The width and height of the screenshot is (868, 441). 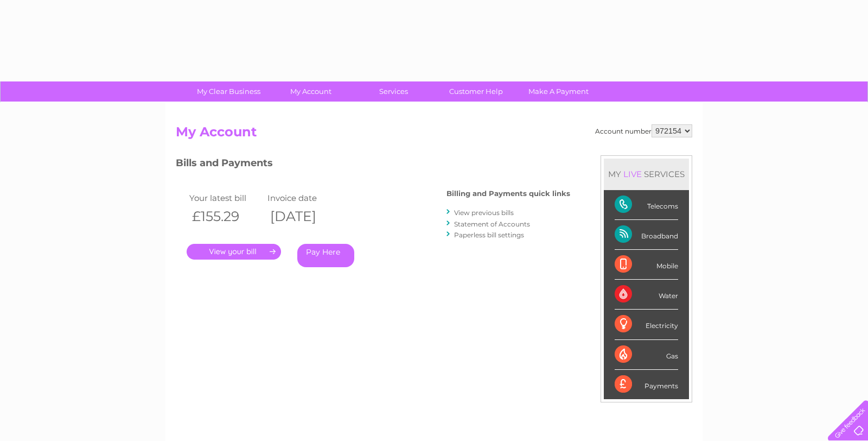 What do you see at coordinates (326, 255) in the screenshot?
I see `a: Pay Here` at bounding box center [326, 255].